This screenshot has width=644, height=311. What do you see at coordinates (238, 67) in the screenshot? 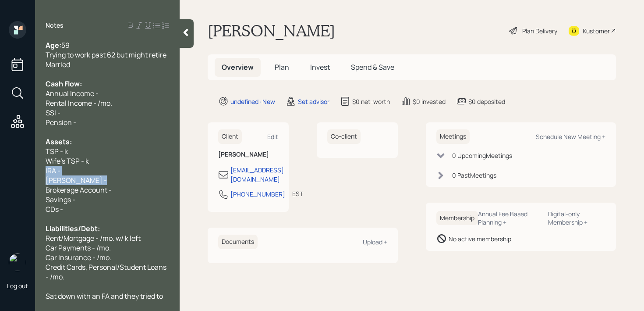
I see `span: Overview` at bounding box center [238, 67].